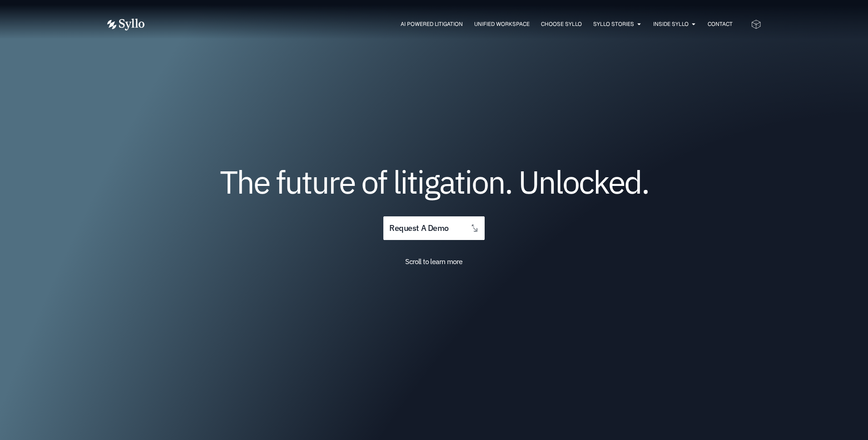 The width and height of the screenshot is (868, 440). What do you see at coordinates (126, 24) in the screenshot?
I see `img: Vector` at bounding box center [126, 24].